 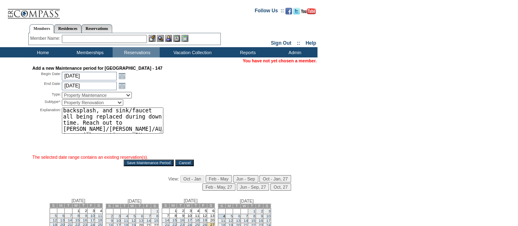 What do you see at coordinates (173, 215) in the screenshot?
I see `td: 8` at bounding box center [173, 215].